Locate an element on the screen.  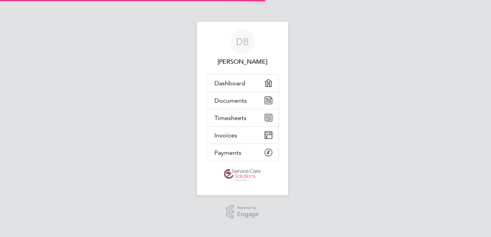
span: Invoices is located at coordinates (226, 135).